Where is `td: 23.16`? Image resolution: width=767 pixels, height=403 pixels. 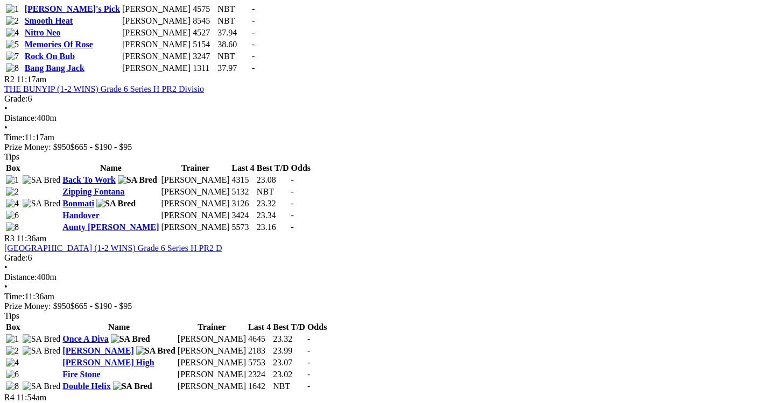 td: 23.16 is located at coordinates (273, 228).